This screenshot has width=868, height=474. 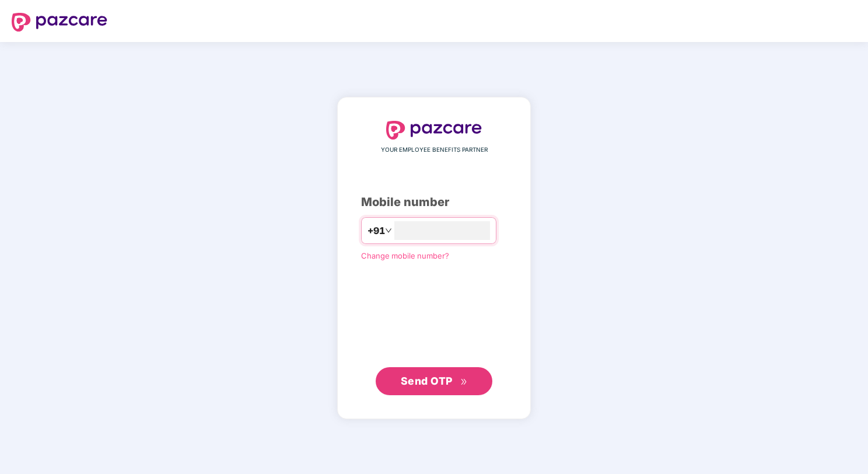 I want to click on span: double-right, so click(x=464, y=382).